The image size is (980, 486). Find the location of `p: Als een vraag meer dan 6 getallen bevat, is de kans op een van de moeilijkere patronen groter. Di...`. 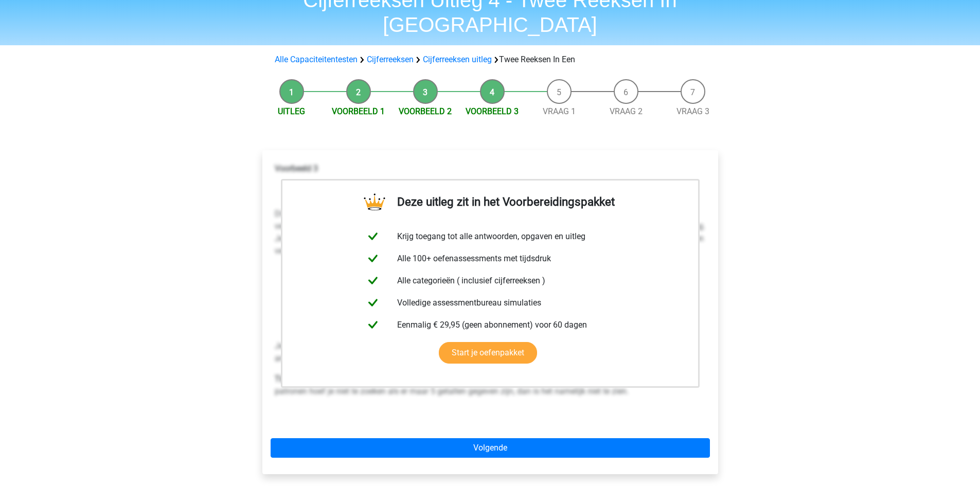

p: Als een vraag meer dan 6 getallen bevat, is de kans op een van de moeilijkere patronen groter. Di... is located at coordinates (490, 385).